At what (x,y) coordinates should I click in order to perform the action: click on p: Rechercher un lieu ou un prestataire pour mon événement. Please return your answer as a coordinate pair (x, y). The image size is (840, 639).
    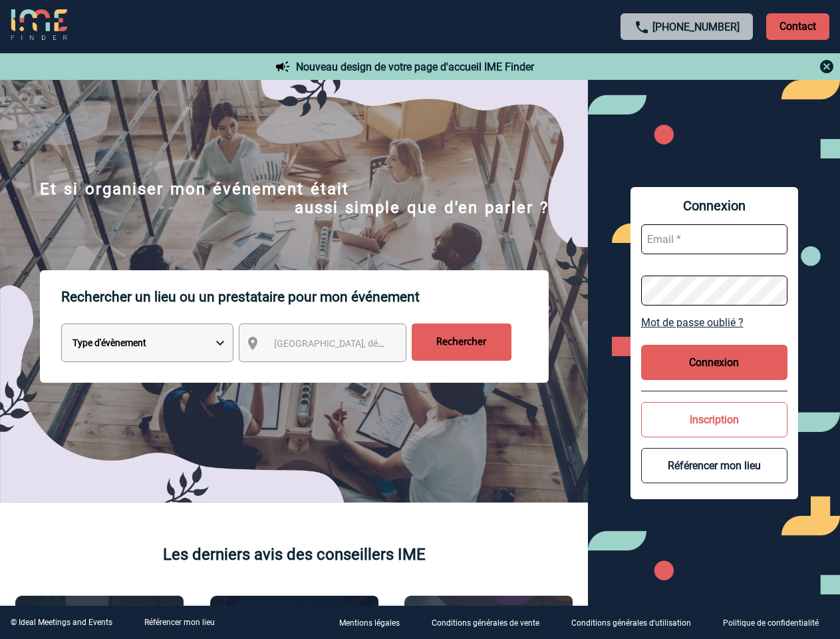
    Looking at the image, I should click on (304, 297).